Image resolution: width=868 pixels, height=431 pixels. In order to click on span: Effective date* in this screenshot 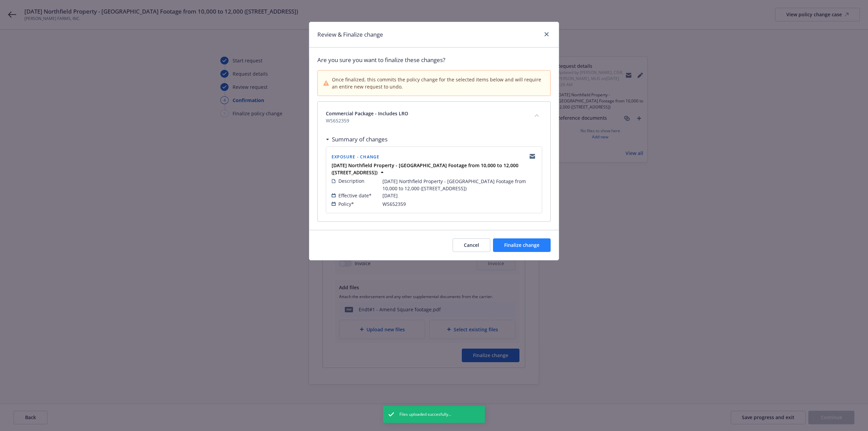, I will do `click(355, 195)`.